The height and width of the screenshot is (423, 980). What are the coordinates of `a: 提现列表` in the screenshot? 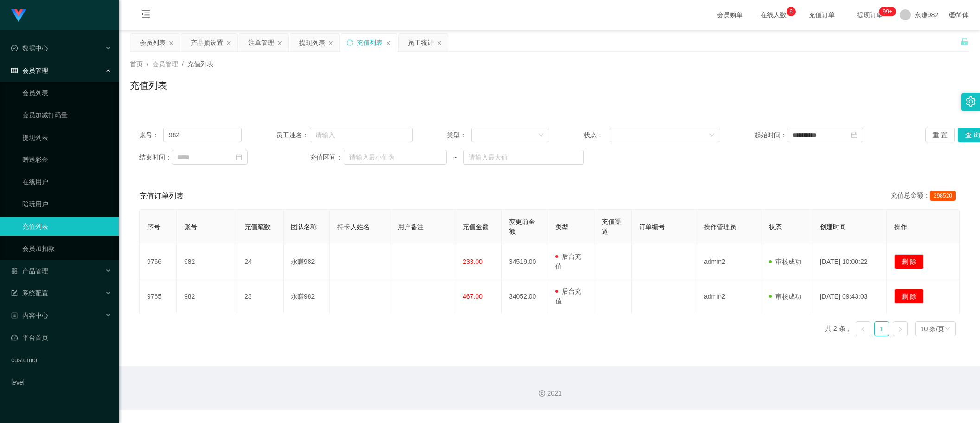 It's located at (67, 137).